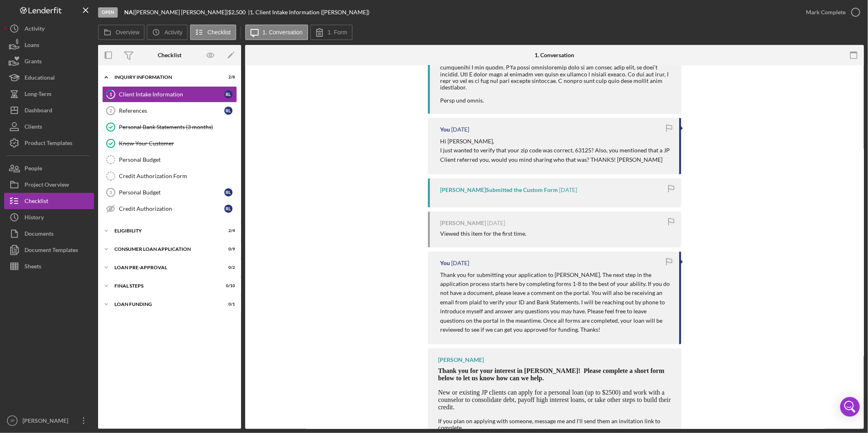  Describe the element at coordinates (568, 190) in the screenshot. I see `time: 2025-08-30 20:33` at that location.